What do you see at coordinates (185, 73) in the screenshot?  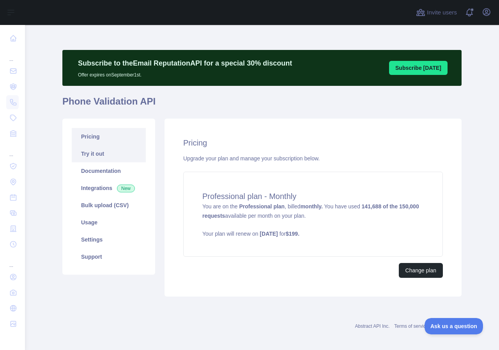 I see `p: Offer expires on September 1st.` at bounding box center [185, 73].